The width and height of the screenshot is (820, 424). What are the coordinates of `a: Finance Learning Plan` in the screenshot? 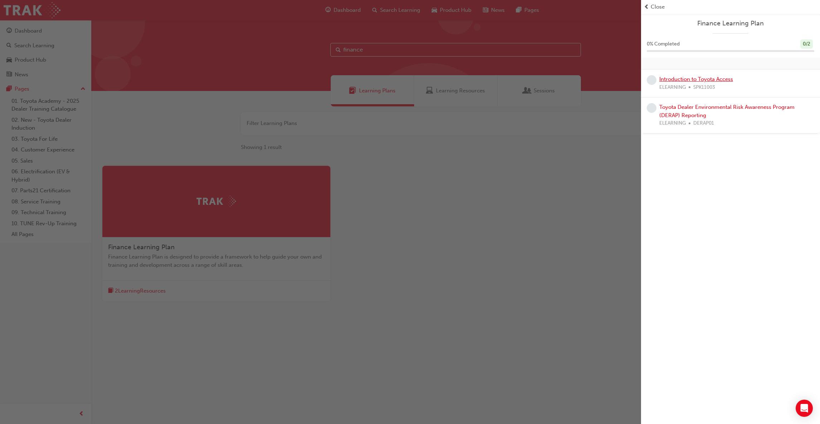 It's located at (731, 23).